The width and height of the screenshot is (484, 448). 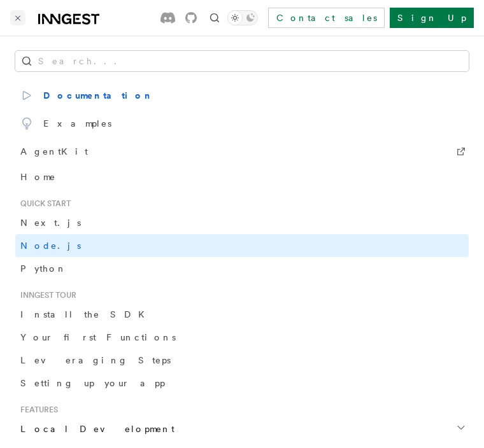 What do you see at coordinates (242, 123) in the screenshot?
I see `a: Examples` at bounding box center [242, 123].